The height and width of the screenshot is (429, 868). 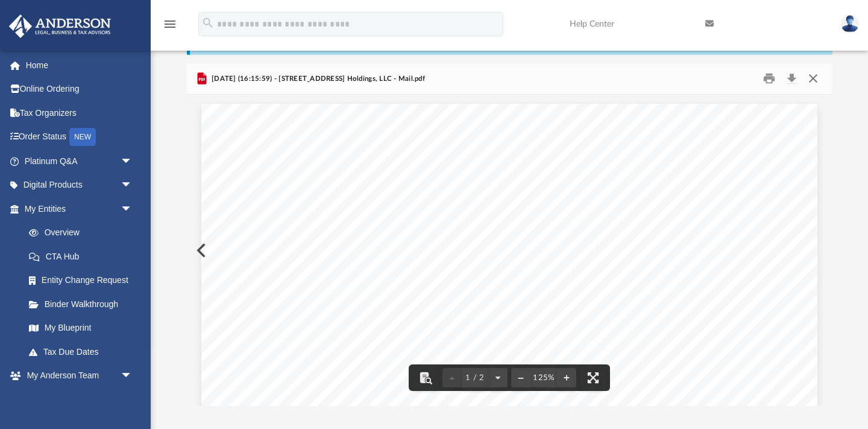 I want to click on img: User Pic, so click(x=850, y=24).